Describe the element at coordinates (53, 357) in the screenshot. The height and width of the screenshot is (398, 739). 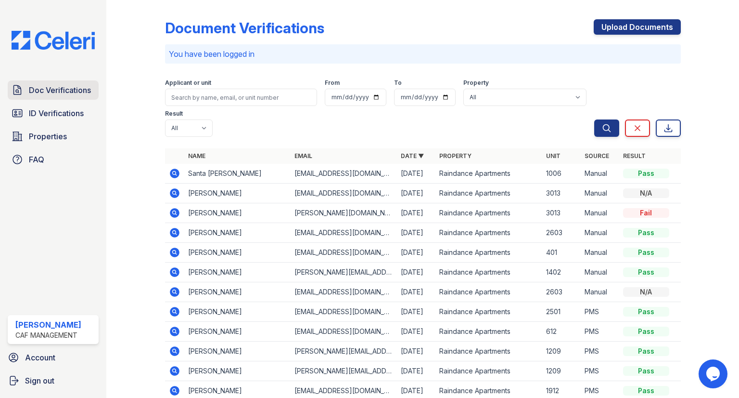
I see `a: Account` at that location.